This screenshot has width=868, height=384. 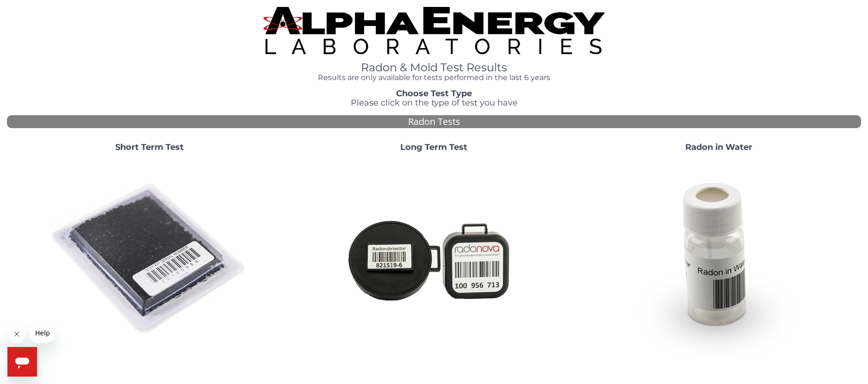 I want to click on img: Radtrak2vsRadtrak3.jpg, so click(x=434, y=259).